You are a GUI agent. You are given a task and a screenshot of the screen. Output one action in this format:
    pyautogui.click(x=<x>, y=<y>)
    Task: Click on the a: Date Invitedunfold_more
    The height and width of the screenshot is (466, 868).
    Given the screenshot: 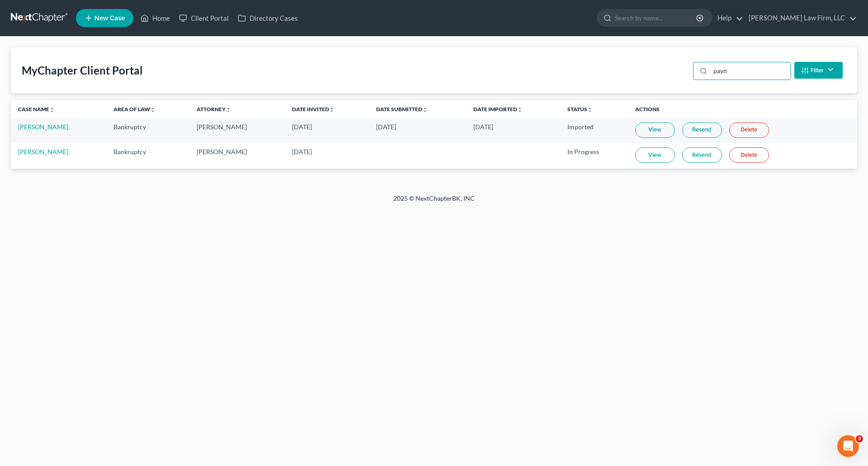 What is the action you would take?
    pyautogui.click(x=313, y=109)
    